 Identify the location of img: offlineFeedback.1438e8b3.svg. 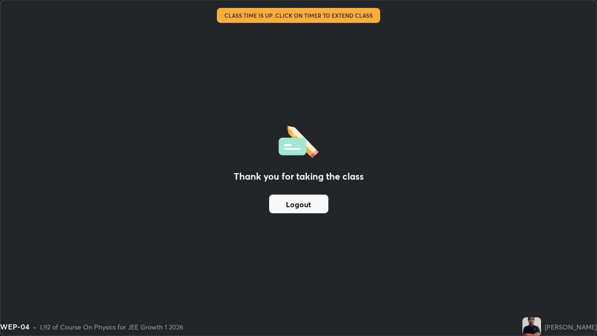
(298, 140).